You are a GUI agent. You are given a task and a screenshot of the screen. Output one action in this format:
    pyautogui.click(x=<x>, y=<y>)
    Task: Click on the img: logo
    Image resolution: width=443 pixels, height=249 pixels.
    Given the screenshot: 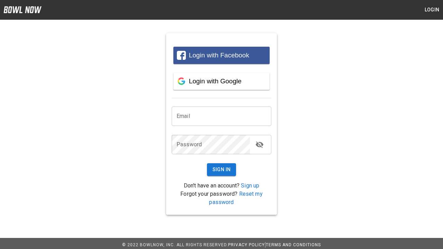 What is the action you would take?
    pyautogui.click(x=22, y=10)
    